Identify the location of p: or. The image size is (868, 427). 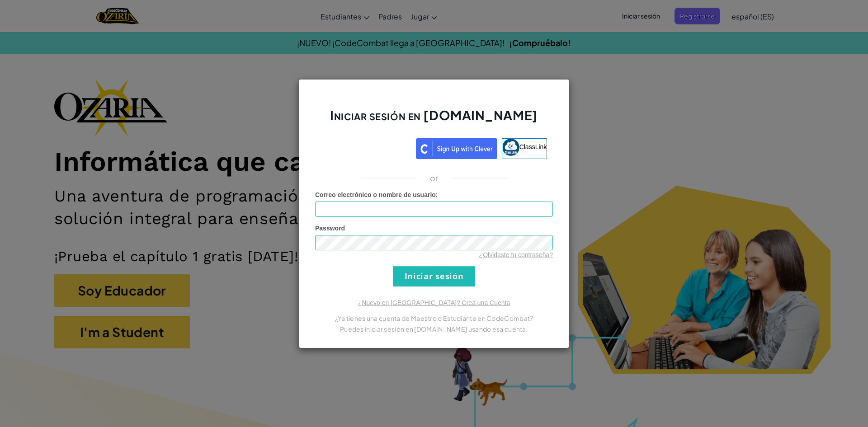
(434, 178).